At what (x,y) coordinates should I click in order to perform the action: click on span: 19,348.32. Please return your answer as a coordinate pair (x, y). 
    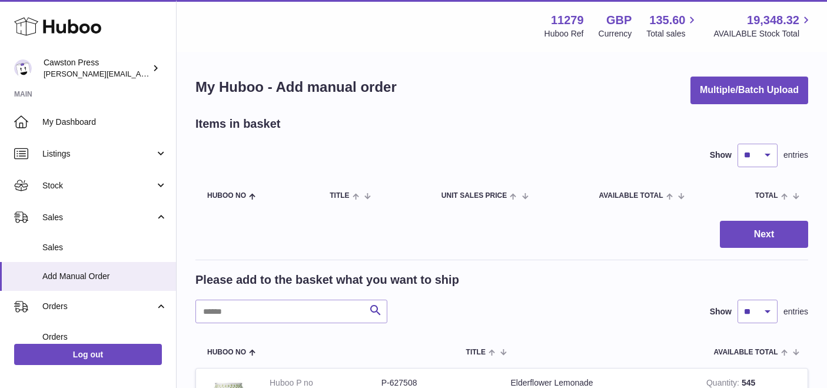
    Looking at the image, I should click on (773, 20).